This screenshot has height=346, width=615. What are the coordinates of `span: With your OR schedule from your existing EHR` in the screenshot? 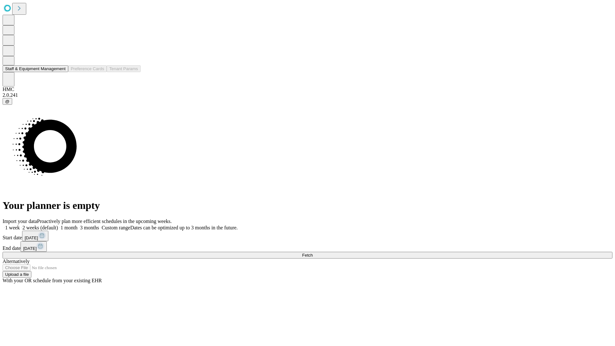 It's located at (52, 280).